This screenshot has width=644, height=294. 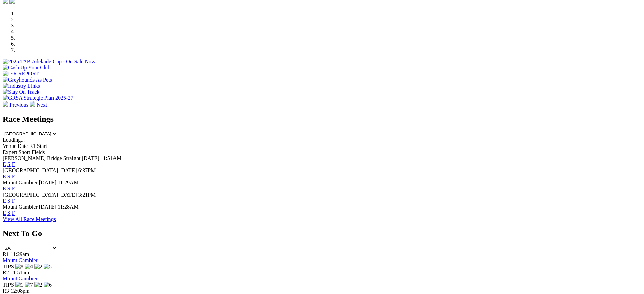 I want to click on span: 11:28AM, so click(x=68, y=207).